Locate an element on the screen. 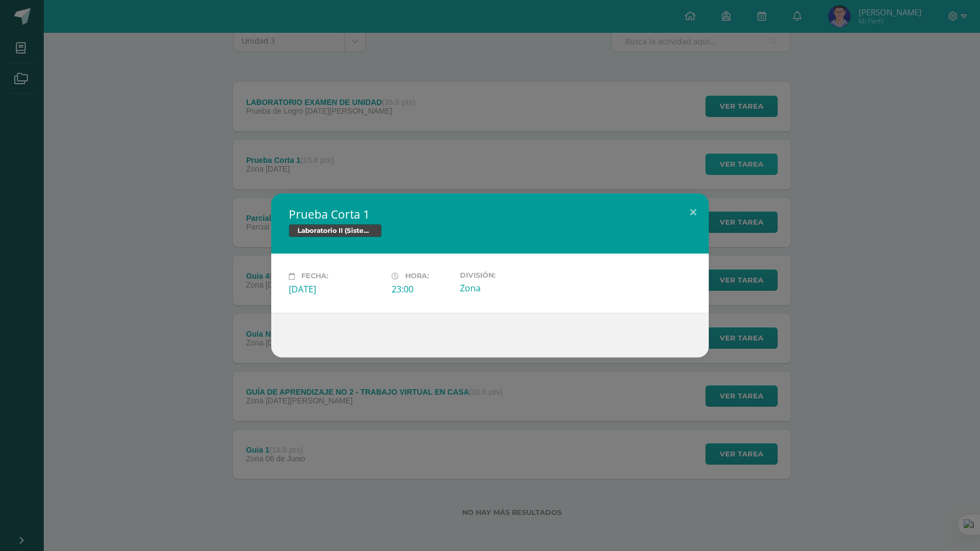 The image size is (980, 551). div: Zona is located at coordinates (507, 288).